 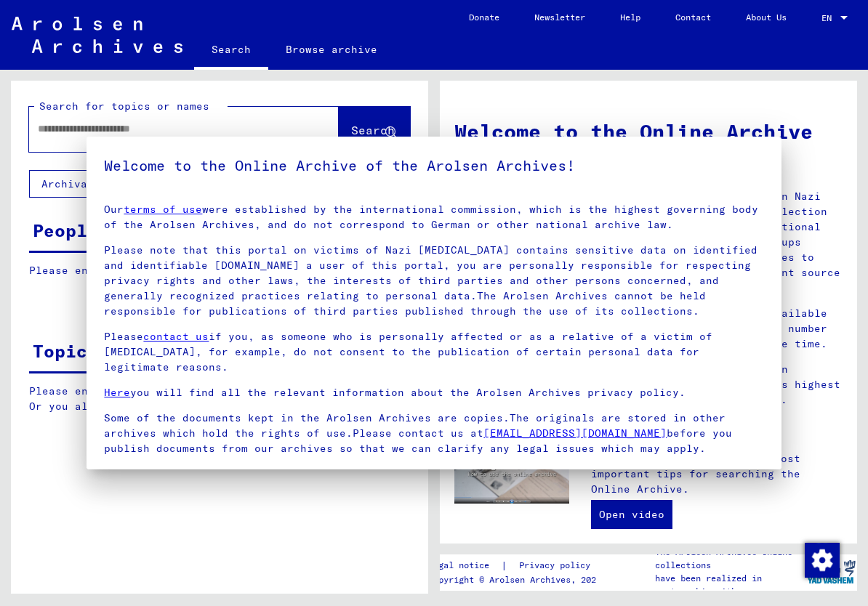 I want to click on p: Please if you, as someone who is personally affected or as a relative of a victim of [MEDICAL_DAT..., so click(x=434, y=352).